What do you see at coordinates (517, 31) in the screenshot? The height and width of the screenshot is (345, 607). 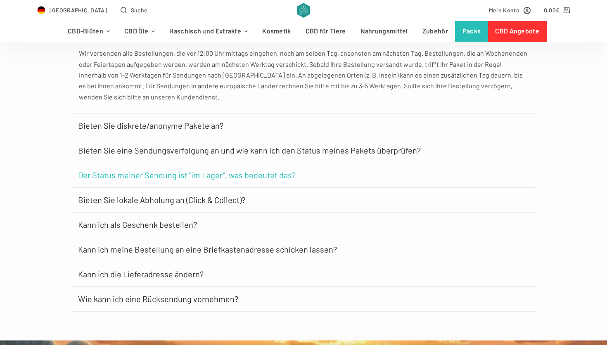 I see `a: CBD Angebote` at bounding box center [517, 31].